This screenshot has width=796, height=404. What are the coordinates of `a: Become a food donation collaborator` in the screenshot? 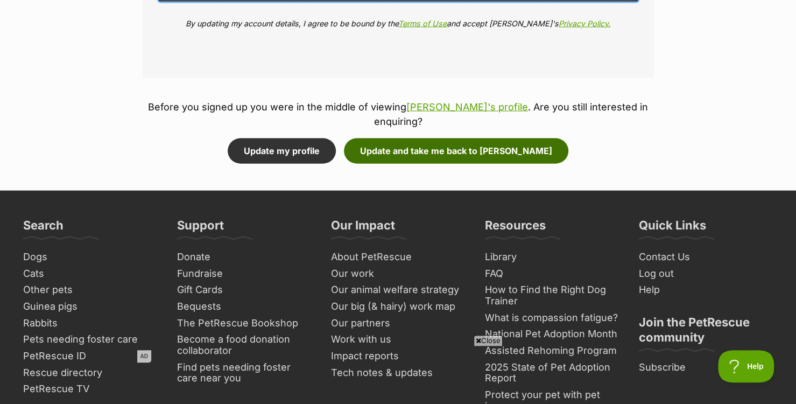 It's located at (244, 344).